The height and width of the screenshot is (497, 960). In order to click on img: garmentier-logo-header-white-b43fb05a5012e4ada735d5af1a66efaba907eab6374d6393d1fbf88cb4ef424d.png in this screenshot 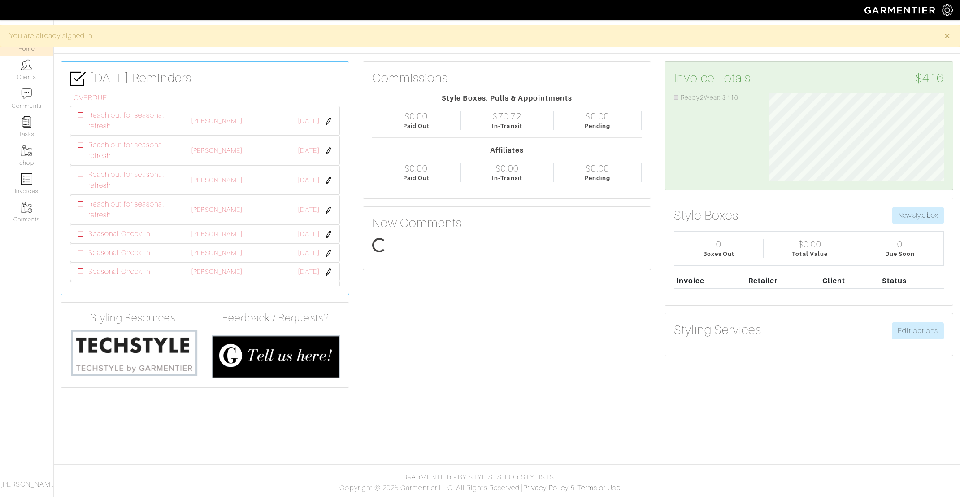, I will do `click(901, 10)`.